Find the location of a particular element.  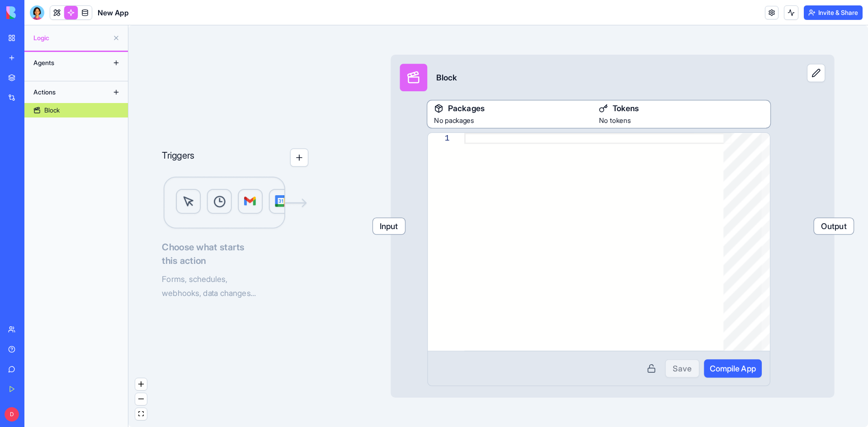

button: zoom in is located at coordinates (141, 384).